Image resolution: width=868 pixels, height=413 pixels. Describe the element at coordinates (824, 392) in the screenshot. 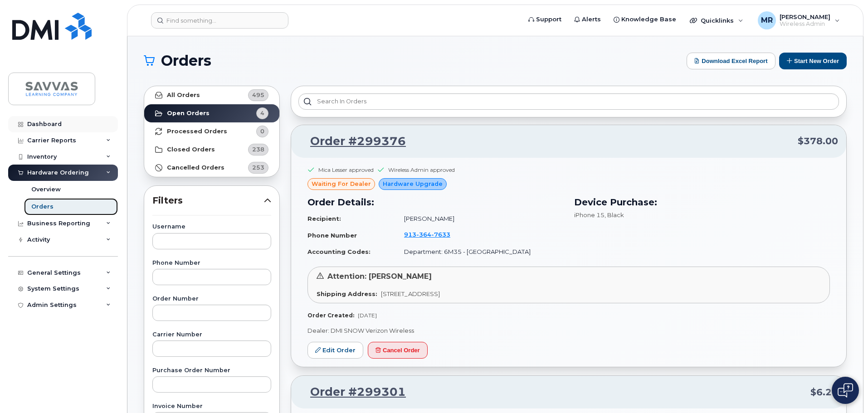

I see `span: $6.29` at that location.